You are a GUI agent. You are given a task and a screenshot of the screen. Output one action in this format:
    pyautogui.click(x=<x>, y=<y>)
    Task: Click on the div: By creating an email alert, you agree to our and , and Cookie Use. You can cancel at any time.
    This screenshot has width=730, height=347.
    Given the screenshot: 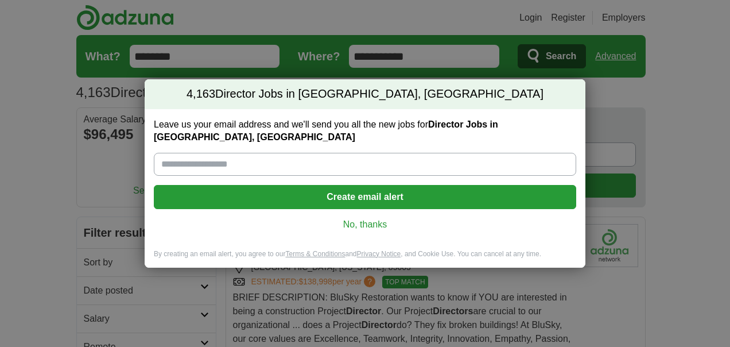 What is the action you would take?
    pyautogui.click(x=365, y=258)
    